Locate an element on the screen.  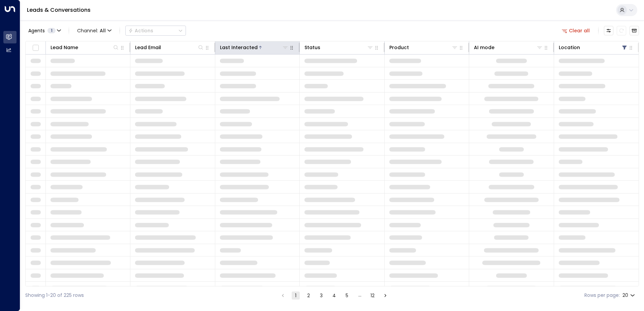
button: Actions is located at coordinates (156, 31).